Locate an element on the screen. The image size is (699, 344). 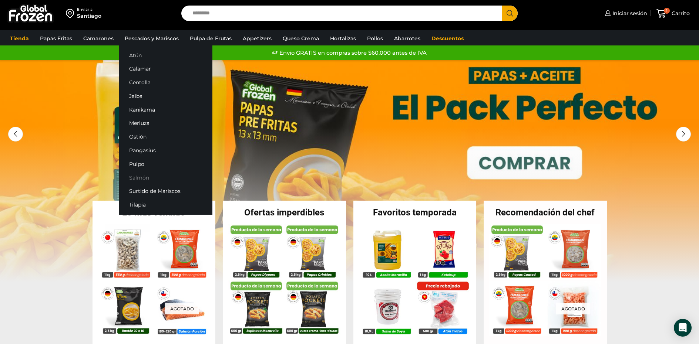
a: Salmón is located at coordinates (166, 178).